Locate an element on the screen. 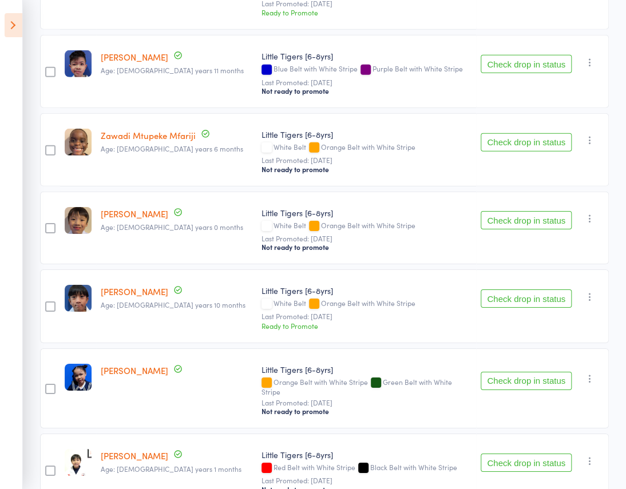 This screenshot has width=626, height=489. span: Purple Belt with White Stripe is located at coordinates (417, 68).